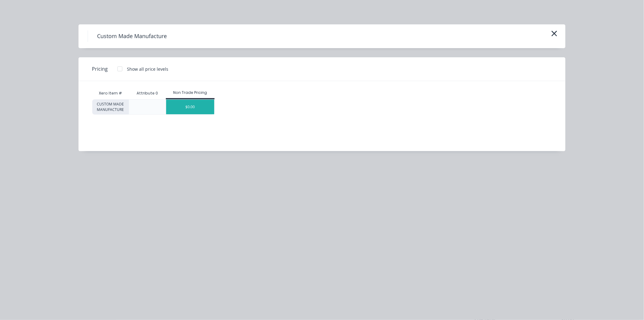 The image size is (644, 320). Describe the element at coordinates (100, 69) in the screenshot. I see `span: Pricing` at that location.